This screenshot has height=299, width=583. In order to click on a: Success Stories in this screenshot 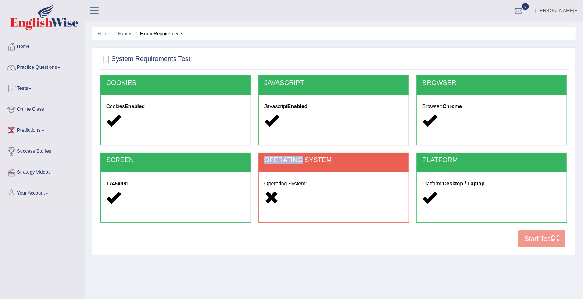, I will do `click(42, 150)`.